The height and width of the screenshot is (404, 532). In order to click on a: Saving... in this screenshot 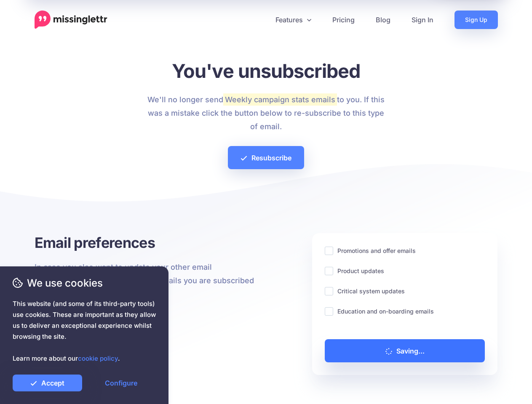, I will do `click(405, 350)`.